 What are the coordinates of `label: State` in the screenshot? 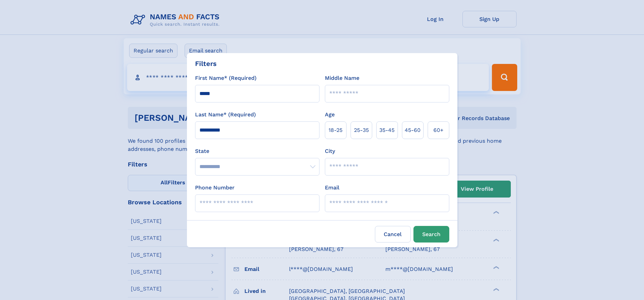 It's located at (257, 152).